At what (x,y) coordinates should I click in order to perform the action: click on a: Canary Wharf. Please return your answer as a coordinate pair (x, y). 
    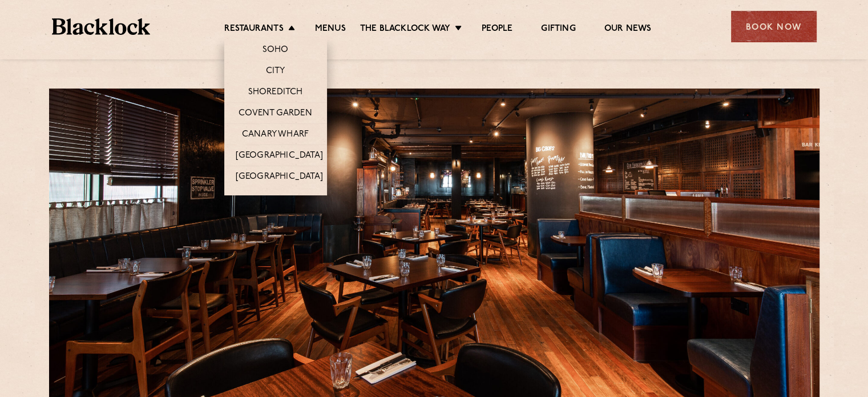
    Looking at the image, I should click on (275, 136).